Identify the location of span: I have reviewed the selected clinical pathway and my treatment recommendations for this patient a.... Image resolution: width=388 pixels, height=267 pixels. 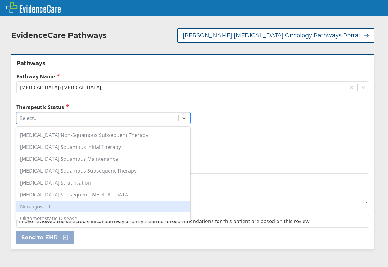
(165, 221).